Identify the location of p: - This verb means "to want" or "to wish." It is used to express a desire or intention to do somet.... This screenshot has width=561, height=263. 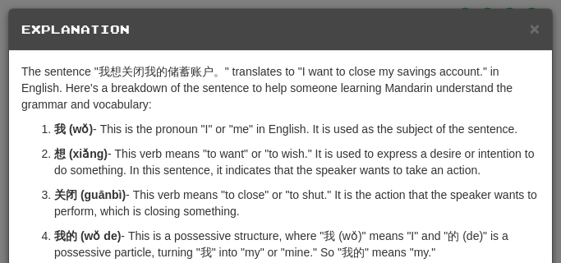
(296, 162).